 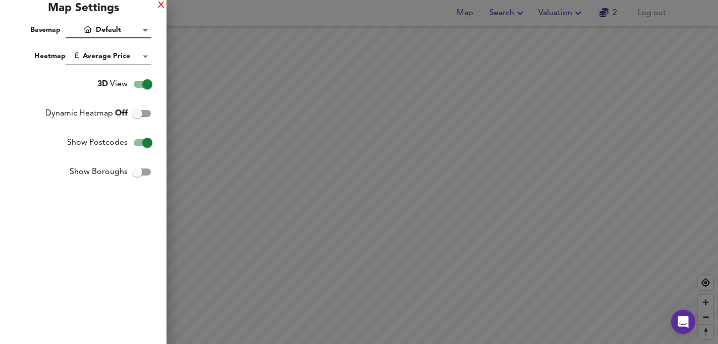 What do you see at coordinates (112, 84) in the screenshot?
I see `span: View` at bounding box center [112, 84].